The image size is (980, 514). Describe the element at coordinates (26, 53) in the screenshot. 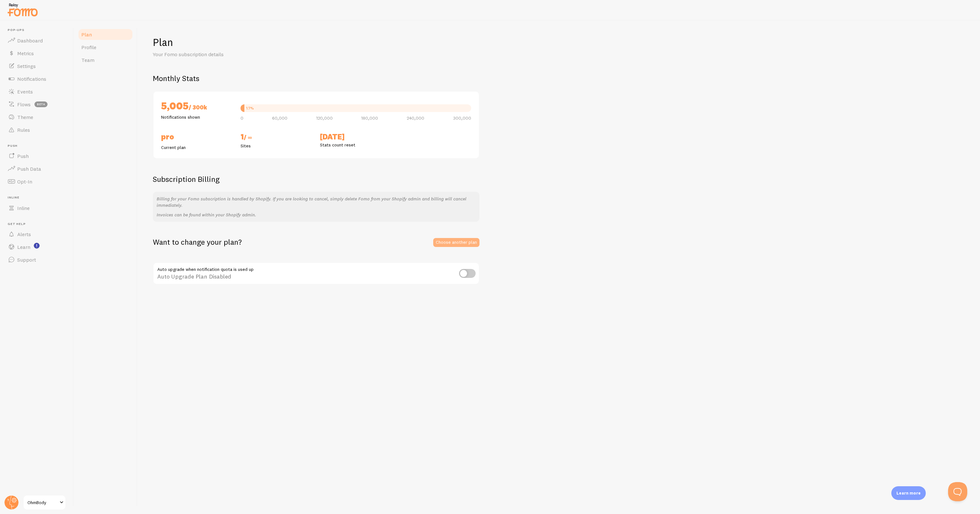

I see `span: Metrics` at that location.